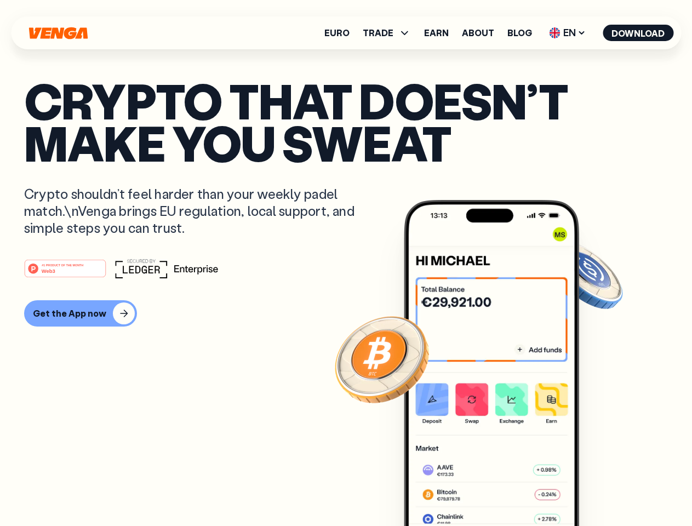 This screenshot has width=692, height=526. What do you see at coordinates (48, 270) in the screenshot?
I see `tspan: Web3` at bounding box center [48, 270].